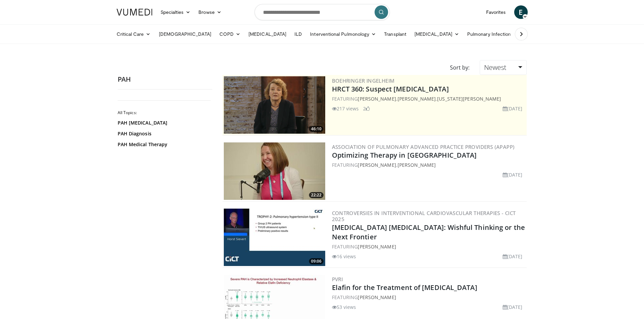 The height and width of the screenshot is (319, 644). I want to click on h2: PAH, so click(165, 80).